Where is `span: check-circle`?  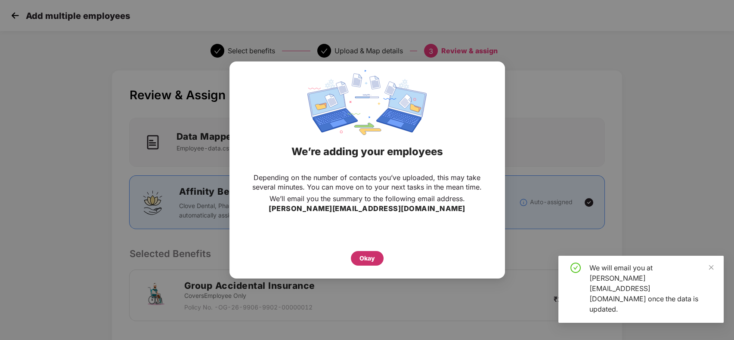 span: check-circle is located at coordinates (575, 268).